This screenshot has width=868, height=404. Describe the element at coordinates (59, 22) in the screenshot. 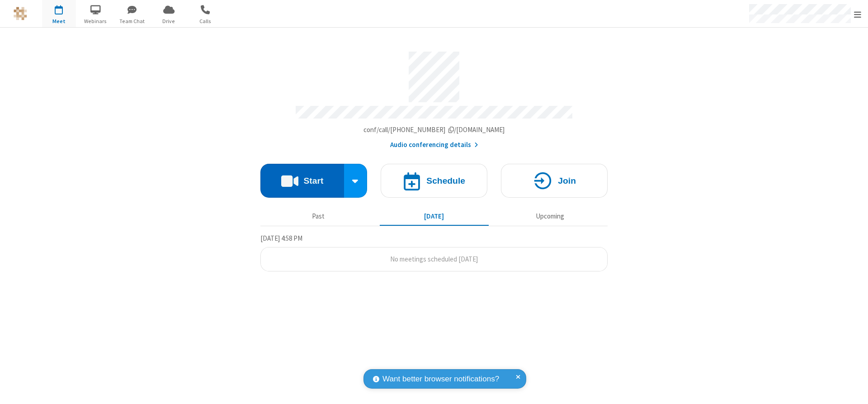

I see `span: Meet` at that location.